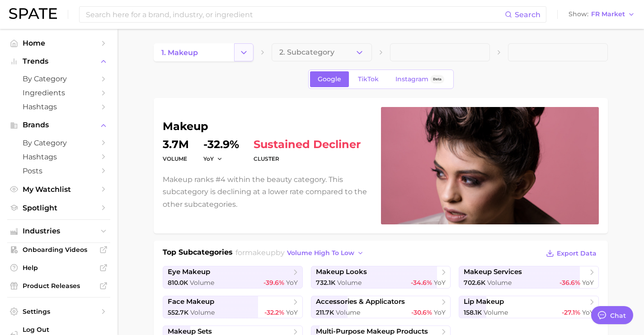  I want to click on span: Beta, so click(437, 79).